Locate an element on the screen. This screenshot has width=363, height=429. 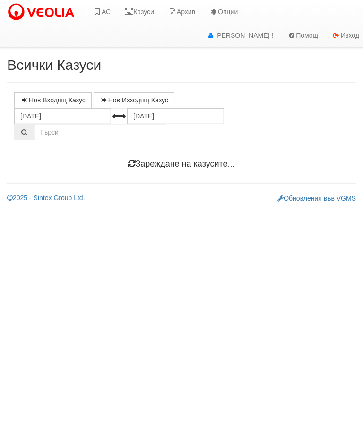
h2: Всички Казуси is located at coordinates (181, 65).